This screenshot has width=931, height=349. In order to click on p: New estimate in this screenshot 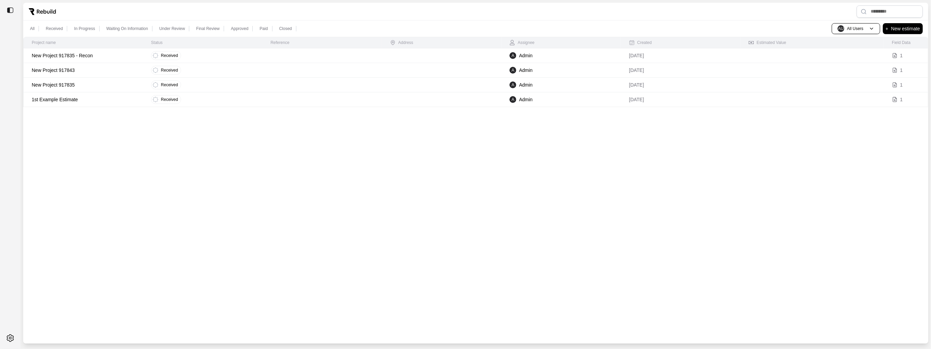, I will do `click(905, 29)`.